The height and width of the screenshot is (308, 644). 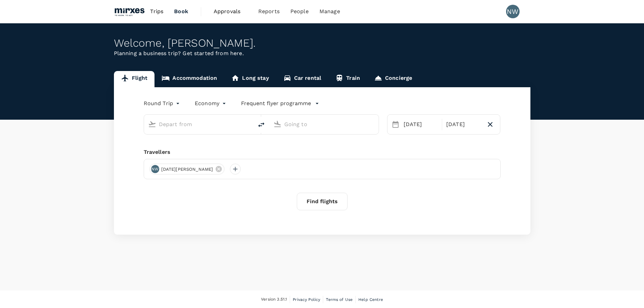 I want to click on div: Travellers, so click(x=322, y=152).